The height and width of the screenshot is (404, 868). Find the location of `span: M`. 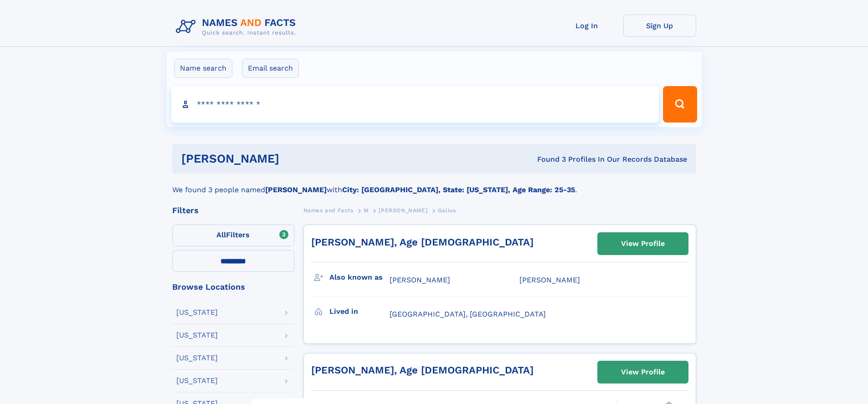

span: M is located at coordinates (366, 211).